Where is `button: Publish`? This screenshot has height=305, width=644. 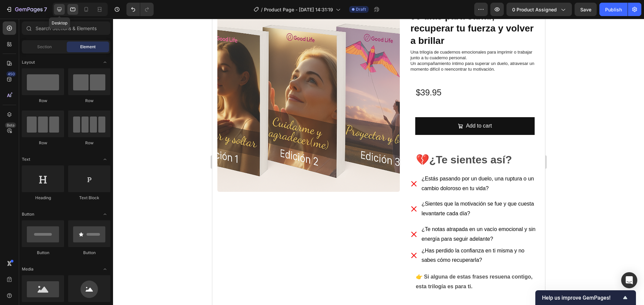
button: Publish is located at coordinates (614, 10).